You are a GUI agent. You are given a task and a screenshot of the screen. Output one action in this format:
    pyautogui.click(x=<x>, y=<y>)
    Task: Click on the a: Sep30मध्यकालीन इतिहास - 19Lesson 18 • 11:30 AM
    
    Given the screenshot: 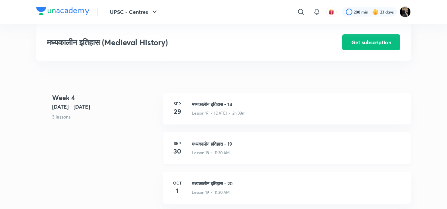 What is the action you would take?
    pyautogui.click(x=287, y=152)
    